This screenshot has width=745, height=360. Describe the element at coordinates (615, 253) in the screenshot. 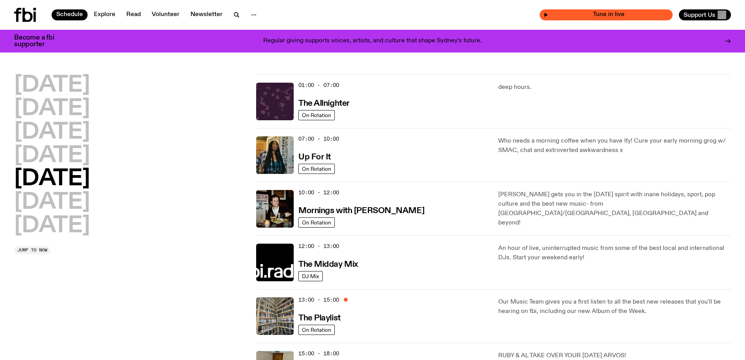

I see `p: An hour of live, uninterrupted music from some of the best local and international DJs. Start you...` at that location.